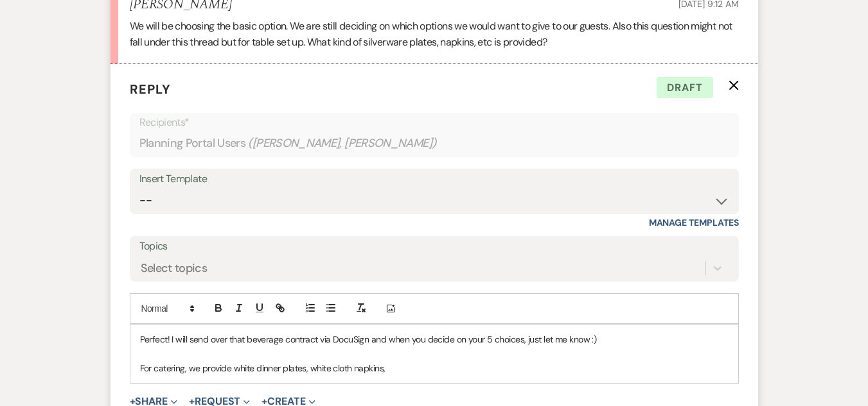  What do you see at coordinates (435, 34) in the screenshot?
I see `p: We will be choosing the basic option. We are still deciding on which options we would want to giv...` at bounding box center [435, 34].